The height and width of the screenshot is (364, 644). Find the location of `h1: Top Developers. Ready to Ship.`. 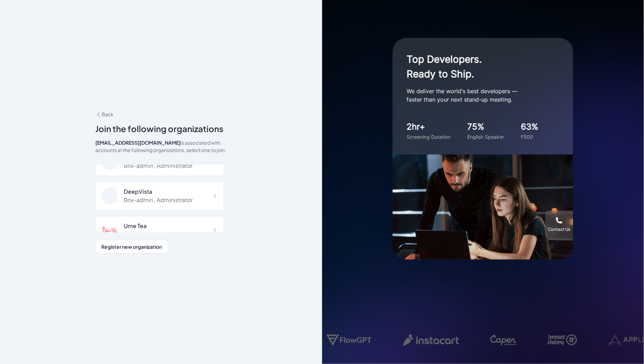

h1: Top Developers. Ready to Ship. is located at coordinates (477, 67).